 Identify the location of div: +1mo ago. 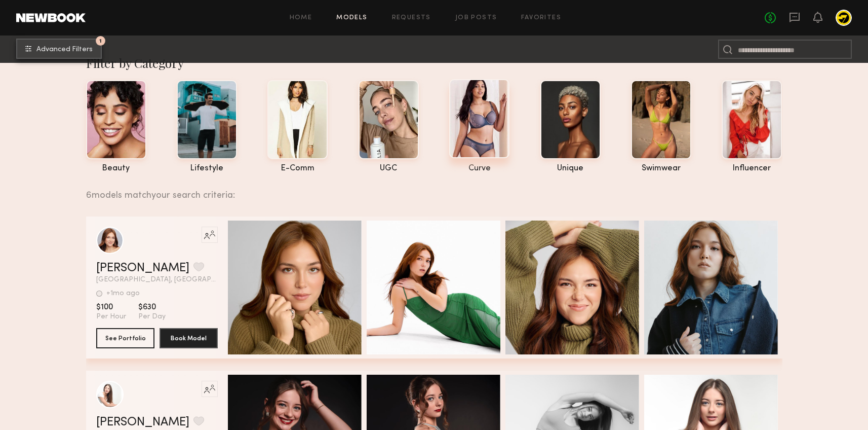
(123, 293).